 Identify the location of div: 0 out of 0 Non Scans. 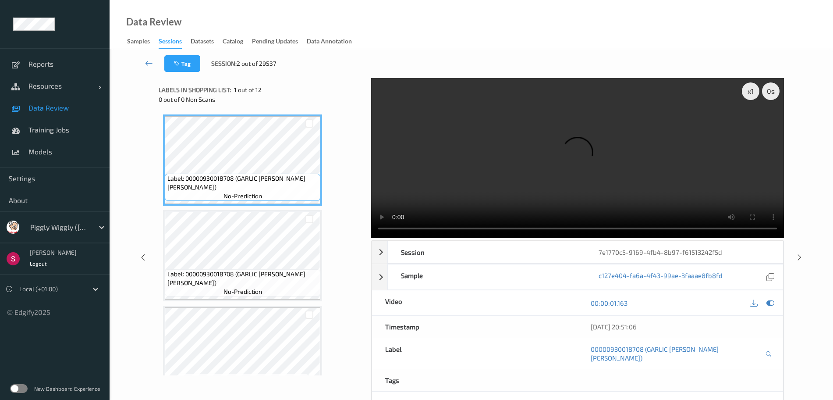
(262, 99).